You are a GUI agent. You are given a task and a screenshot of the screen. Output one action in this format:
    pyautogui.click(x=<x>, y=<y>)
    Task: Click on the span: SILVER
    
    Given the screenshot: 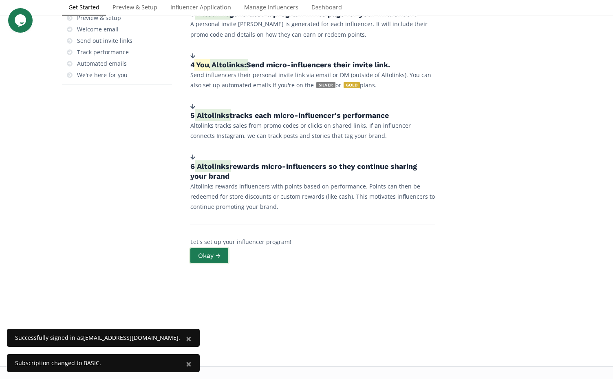 What is the action you would take?
    pyautogui.click(x=326, y=85)
    